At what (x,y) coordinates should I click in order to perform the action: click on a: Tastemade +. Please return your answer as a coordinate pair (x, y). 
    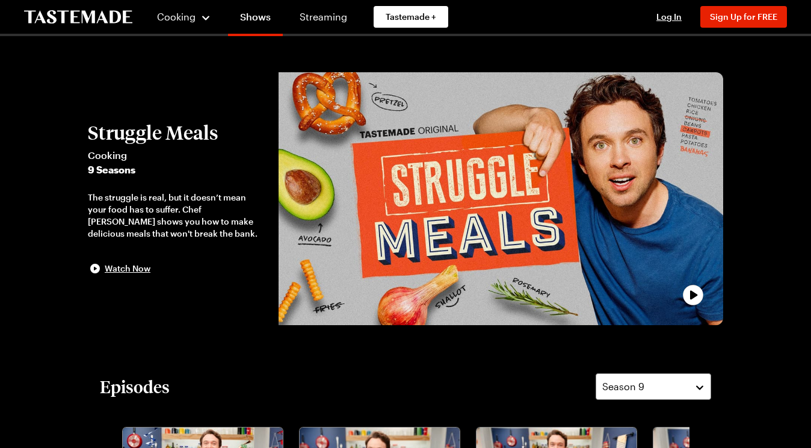
    Looking at the image, I should click on (411, 17).